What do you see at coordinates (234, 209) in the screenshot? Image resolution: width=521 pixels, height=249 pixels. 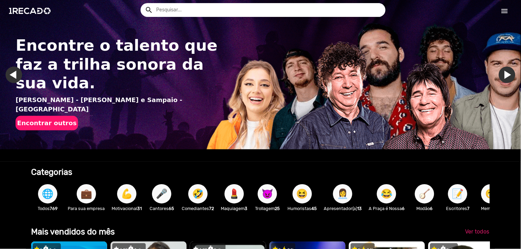 I see `p: Maquiagem` at bounding box center [234, 209].